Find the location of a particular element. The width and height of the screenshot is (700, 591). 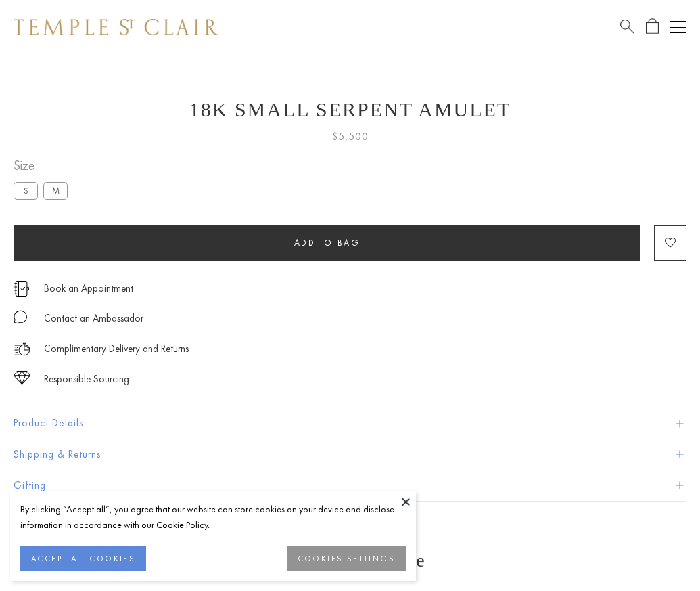

img: icon_sourcing.svg is located at coordinates (22, 377).